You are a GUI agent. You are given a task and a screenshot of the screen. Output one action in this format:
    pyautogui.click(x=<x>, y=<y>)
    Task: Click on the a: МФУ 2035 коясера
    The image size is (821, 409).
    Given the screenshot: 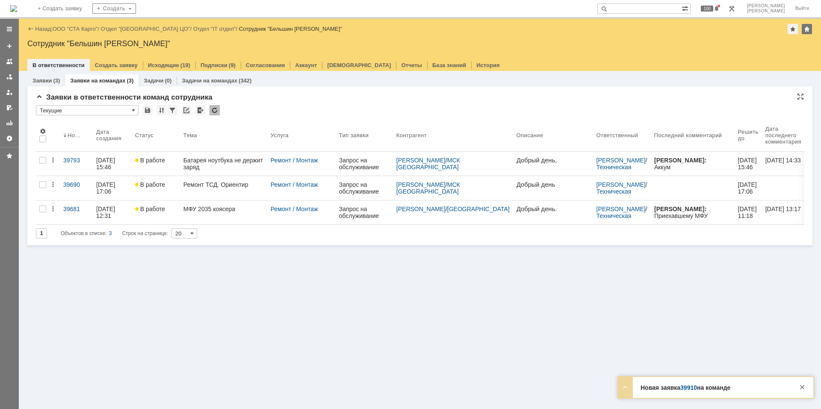 What is the action you would take?
    pyautogui.click(x=224, y=213)
    